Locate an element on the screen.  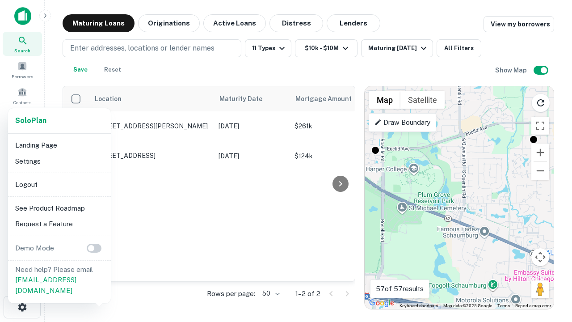
li: Settings is located at coordinates (59, 161).